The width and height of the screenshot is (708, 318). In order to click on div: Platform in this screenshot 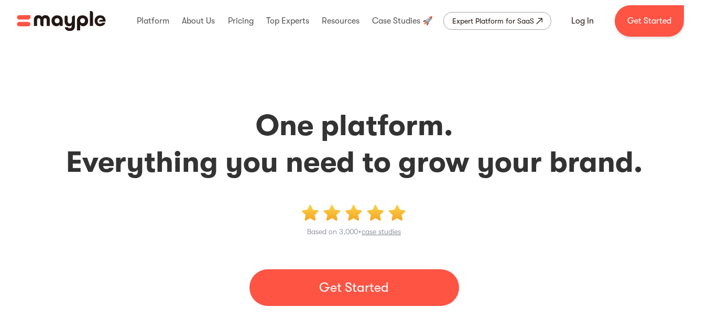, I will do `click(153, 21)`.